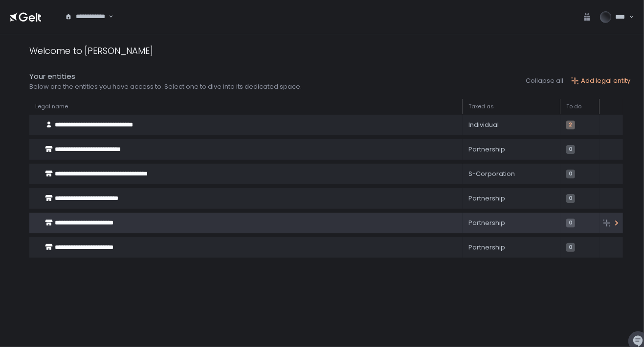 The width and height of the screenshot is (644, 347). What do you see at coordinates (51, 107) in the screenshot?
I see `span: Legal name` at bounding box center [51, 107].